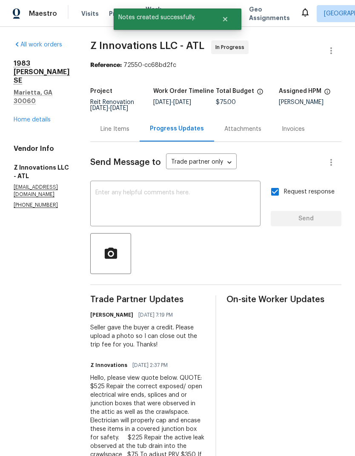  What do you see at coordinates (226, 102) in the screenshot?
I see `span: $75.00` at bounding box center [226, 102].